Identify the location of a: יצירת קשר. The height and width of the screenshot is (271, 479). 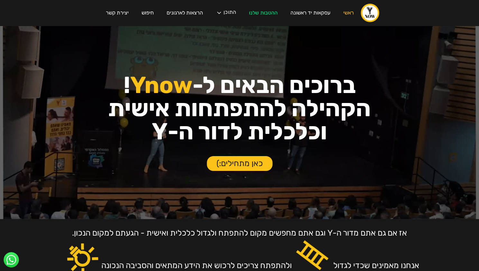
(117, 13).